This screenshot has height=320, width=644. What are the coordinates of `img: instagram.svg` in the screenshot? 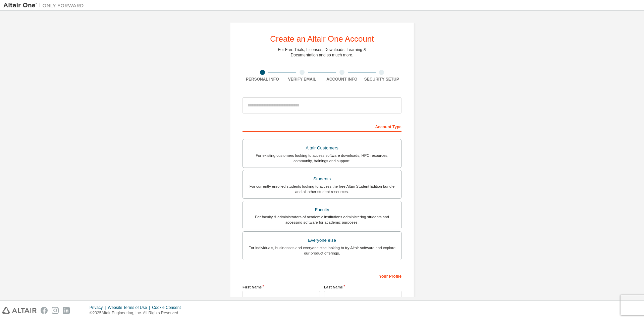 It's located at (55, 310).